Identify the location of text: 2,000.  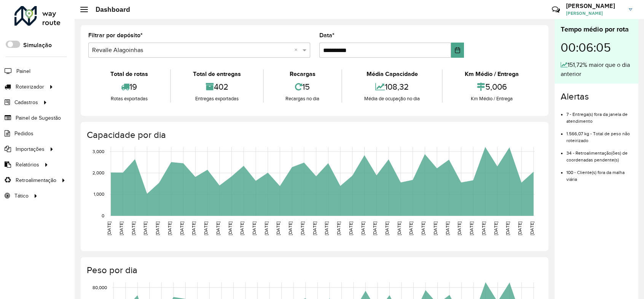
(98, 173).